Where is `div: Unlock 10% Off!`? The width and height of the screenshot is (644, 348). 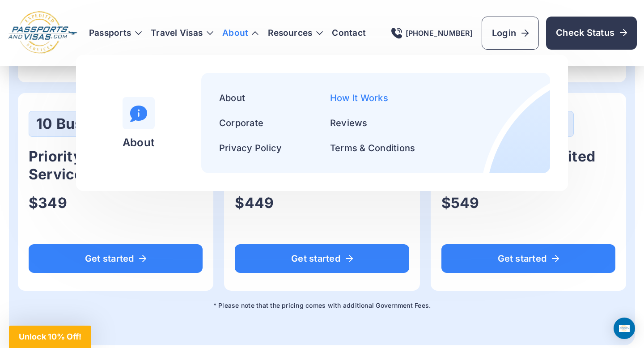 div: Unlock 10% Off! is located at coordinates (50, 337).